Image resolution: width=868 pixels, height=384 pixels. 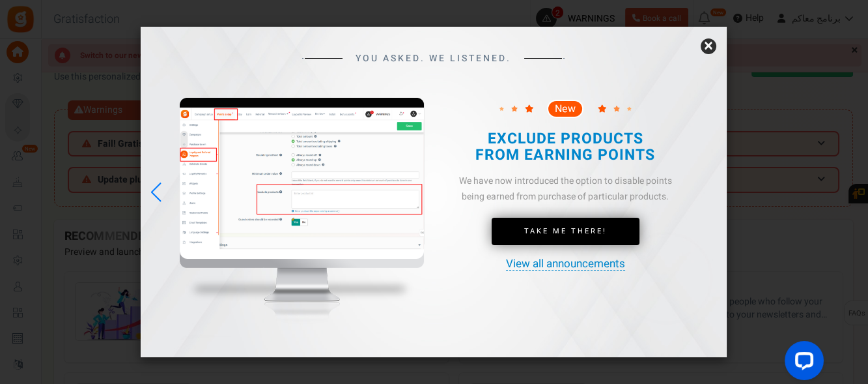 I want to click on h2: EXCLUDE PRODUCTS FROM EARNING POINTS, so click(x=565, y=147).